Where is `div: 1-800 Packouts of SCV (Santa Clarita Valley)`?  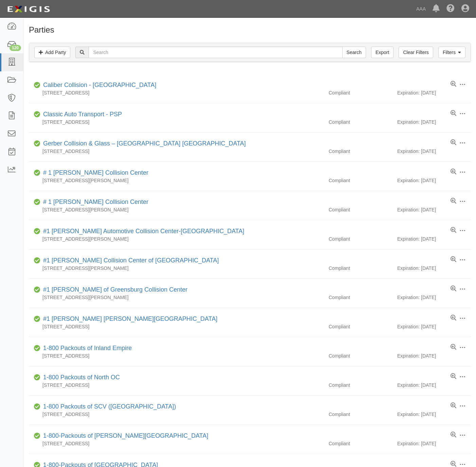 div: 1-800 Packouts of SCV (Santa Clarita Valley) is located at coordinates (108, 406).